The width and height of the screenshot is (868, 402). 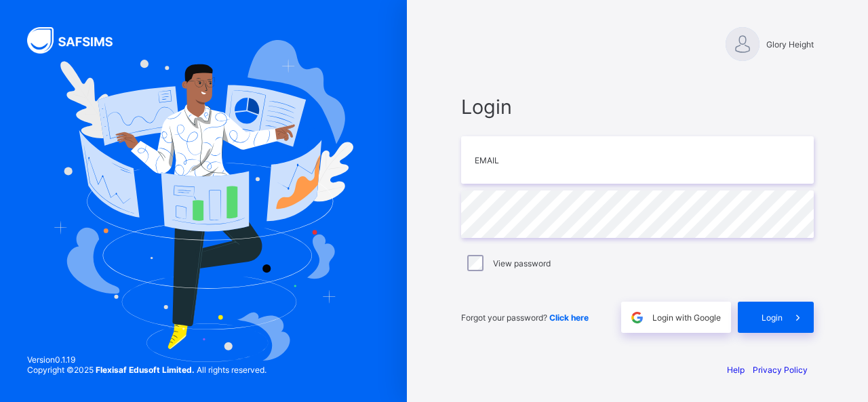 I want to click on img: SAFSIMS Logo, so click(x=78, y=40).